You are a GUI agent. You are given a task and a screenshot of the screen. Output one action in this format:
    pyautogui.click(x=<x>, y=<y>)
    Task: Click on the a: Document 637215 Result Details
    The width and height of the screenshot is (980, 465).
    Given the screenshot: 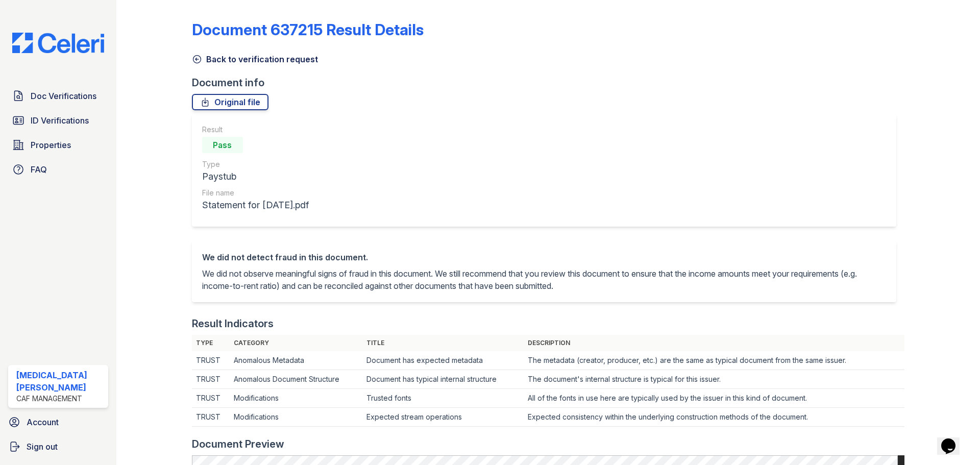 What is the action you would take?
    pyautogui.click(x=308, y=29)
    